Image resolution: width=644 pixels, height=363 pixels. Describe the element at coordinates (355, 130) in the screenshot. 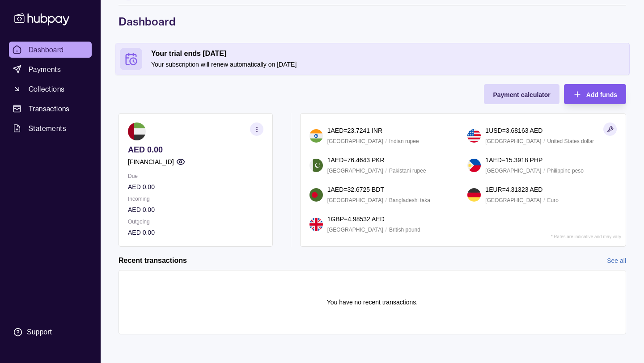

I see `p: 1 AED = 23.7241 INR` at that location.